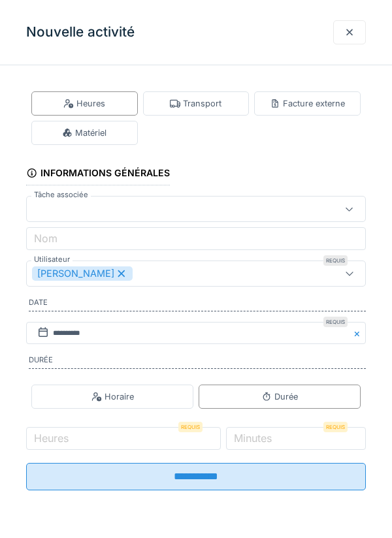 This screenshot has width=392, height=538. I want to click on div: Informations générales, so click(98, 174).